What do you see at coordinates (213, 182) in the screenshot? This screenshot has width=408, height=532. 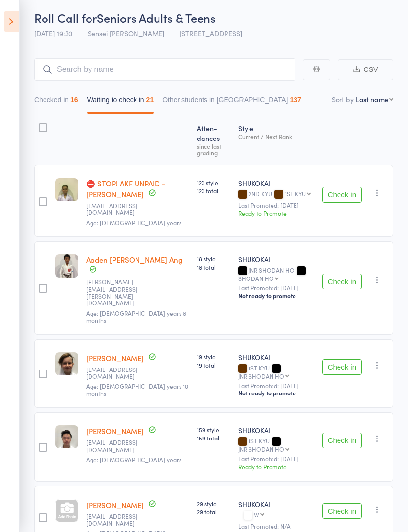 I see `span: 123 style` at bounding box center [213, 182].